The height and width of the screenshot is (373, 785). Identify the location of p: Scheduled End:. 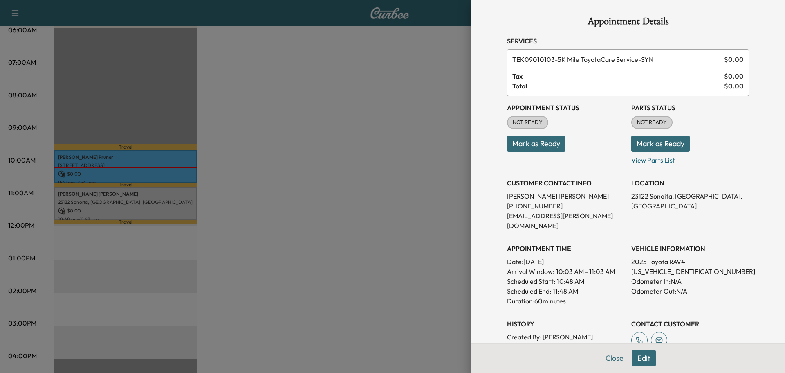
(529, 291).